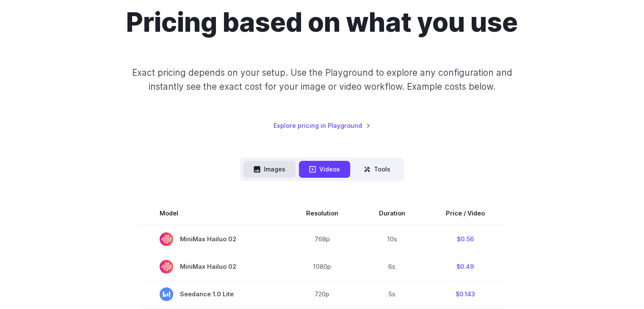 Image resolution: width=644 pixels, height=309 pixels. Describe the element at coordinates (392, 239) in the screenshot. I see `td: 10s` at that location.